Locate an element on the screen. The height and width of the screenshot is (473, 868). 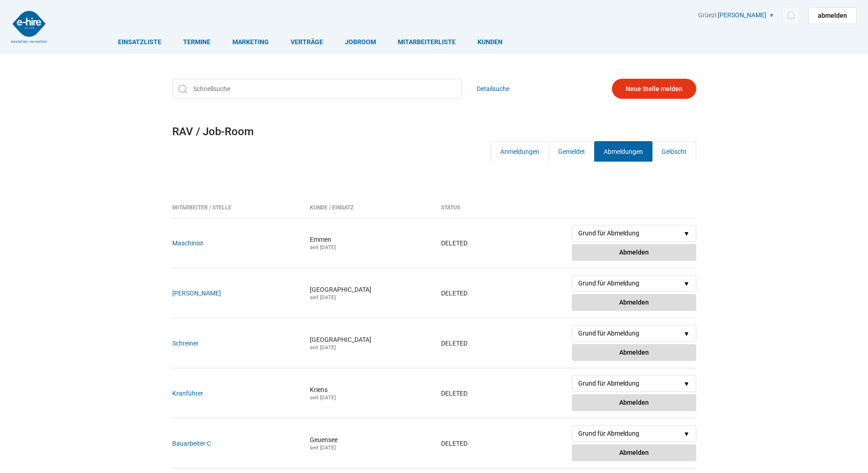
a: Kunden is located at coordinates (490, 41).